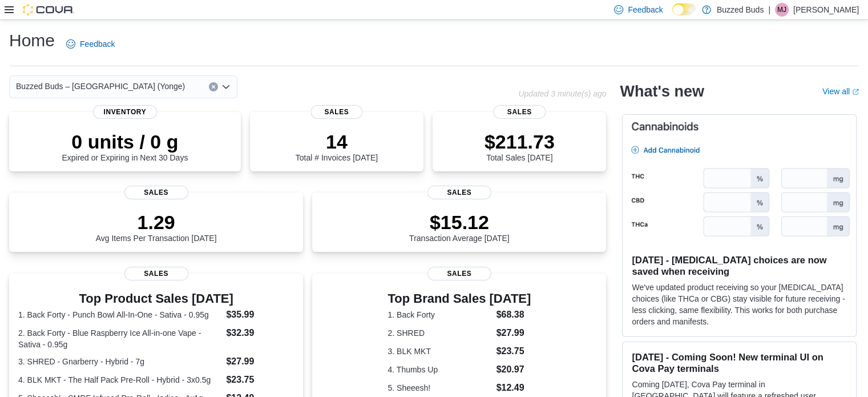  Describe the element at coordinates (741, 10) in the screenshot. I see `p: Buzzed Buds` at that location.